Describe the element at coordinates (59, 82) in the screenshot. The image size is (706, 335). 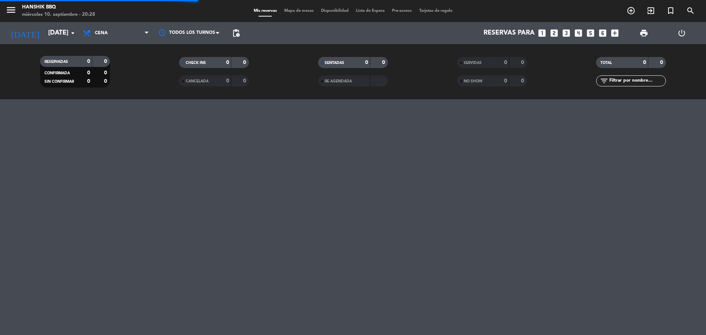
I see `span: SIN CONFIRMAR` at that location.